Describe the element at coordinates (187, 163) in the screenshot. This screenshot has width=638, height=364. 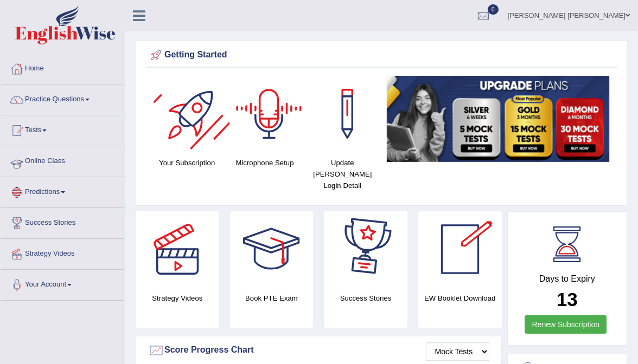
I see `h4: Your Subscription` at that location.